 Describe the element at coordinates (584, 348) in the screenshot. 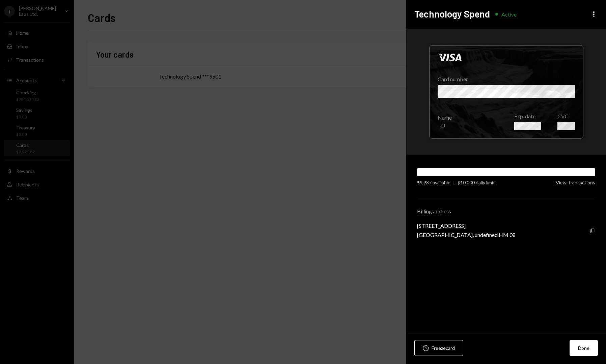

I see `button: Done` at that location.